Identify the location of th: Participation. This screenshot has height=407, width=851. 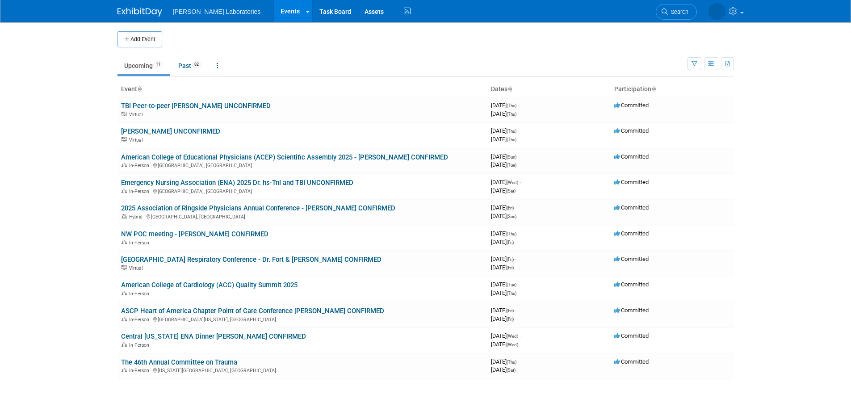
(672, 89).